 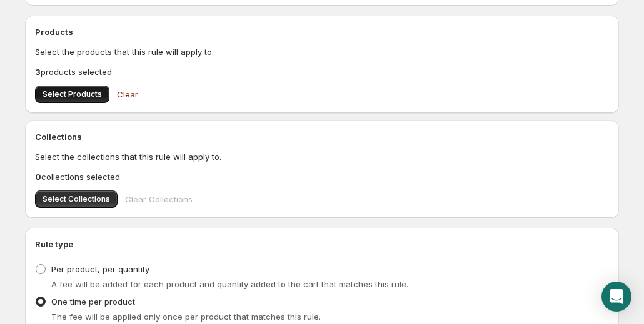 What do you see at coordinates (77, 199) in the screenshot?
I see `button: Select Collections` at bounding box center [77, 199].